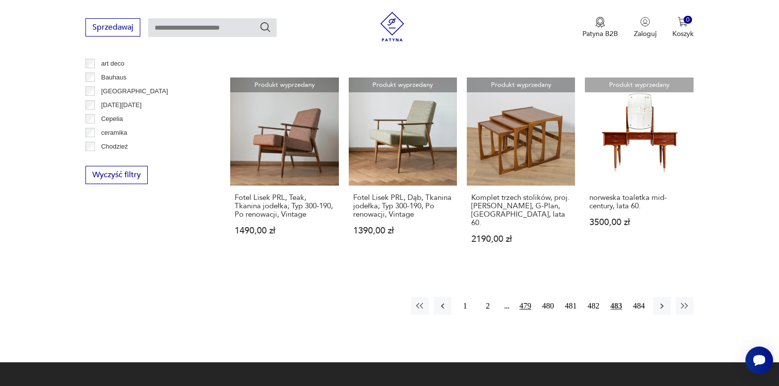 The image size is (779, 386). What do you see at coordinates (616, 306) in the screenshot?
I see `button: 483` at bounding box center [616, 306].